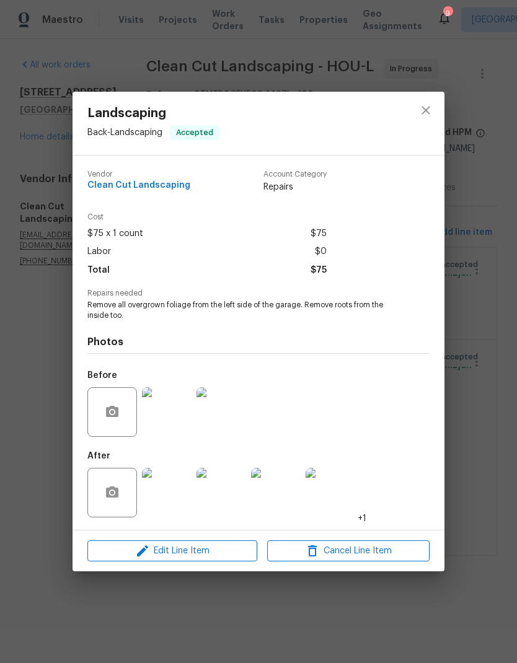 This screenshot has height=663, width=517. What do you see at coordinates (426, 110) in the screenshot?
I see `button: close` at bounding box center [426, 110].